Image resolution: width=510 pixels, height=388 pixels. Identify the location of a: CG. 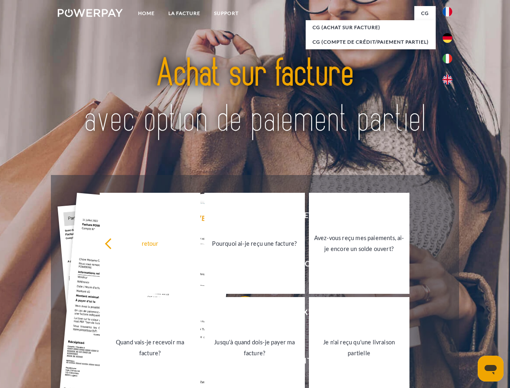
(425, 13).